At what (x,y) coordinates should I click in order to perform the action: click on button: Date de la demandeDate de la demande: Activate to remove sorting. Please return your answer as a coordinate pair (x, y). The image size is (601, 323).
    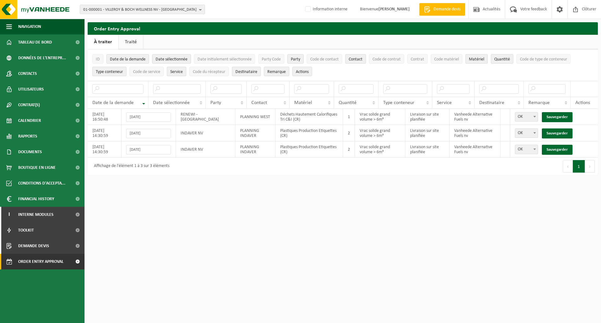
    Looking at the image, I should click on (128, 59).